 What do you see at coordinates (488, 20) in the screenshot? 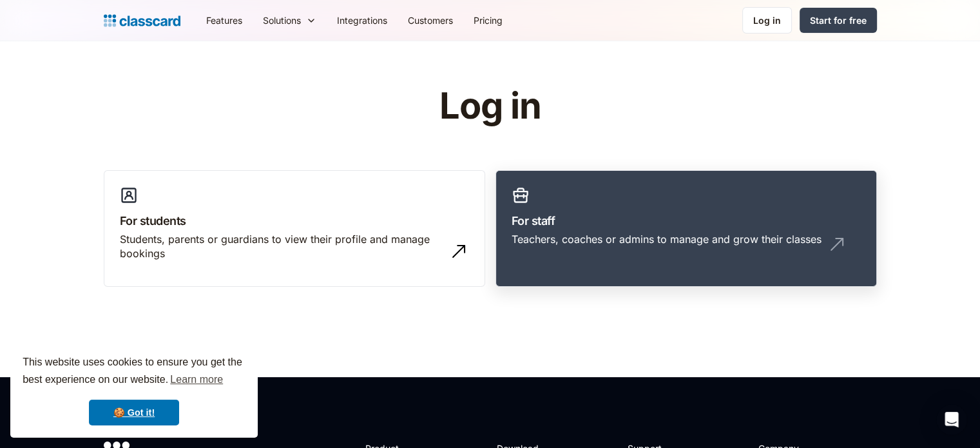
I see `a: Pricing` at bounding box center [488, 20].